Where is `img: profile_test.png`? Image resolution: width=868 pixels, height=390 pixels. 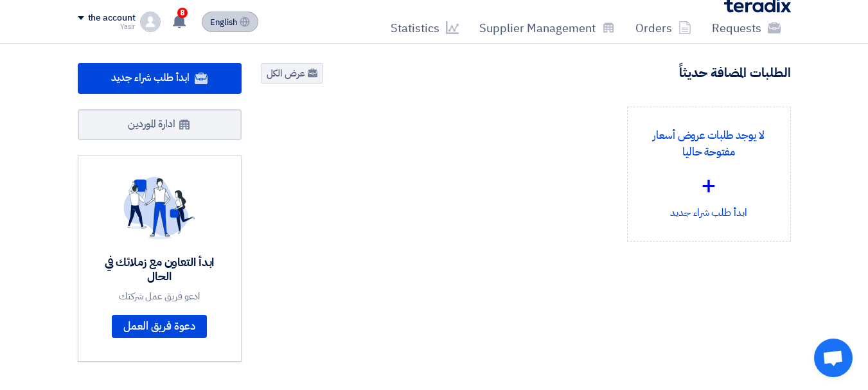 img: profile_test.png is located at coordinates (150, 22).